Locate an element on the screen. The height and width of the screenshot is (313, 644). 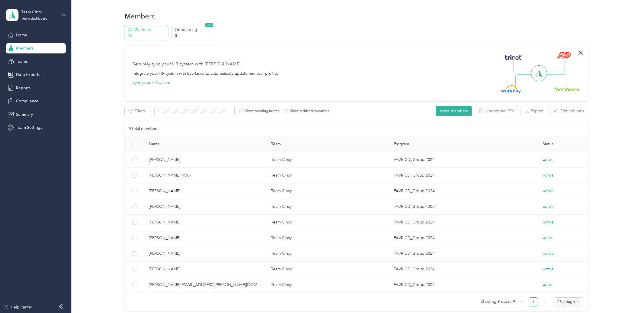
span: Showing 9 out of 9 is located at coordinates (498, 301).